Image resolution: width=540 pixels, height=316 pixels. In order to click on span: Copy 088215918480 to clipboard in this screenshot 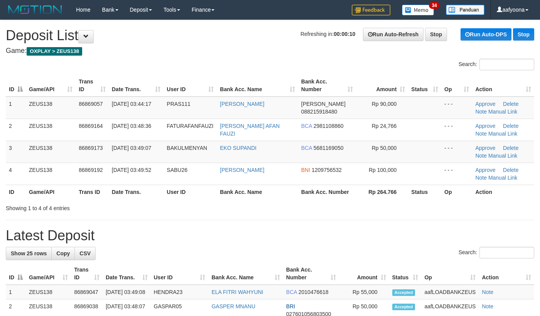, I will do `click(319, 111)`.